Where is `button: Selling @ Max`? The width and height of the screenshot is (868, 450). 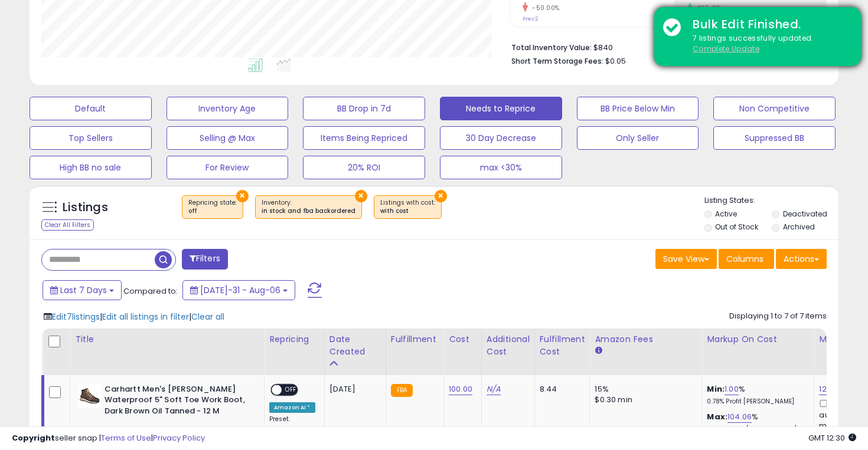
button: Selling @ Max is located at coordinates (228, 138).